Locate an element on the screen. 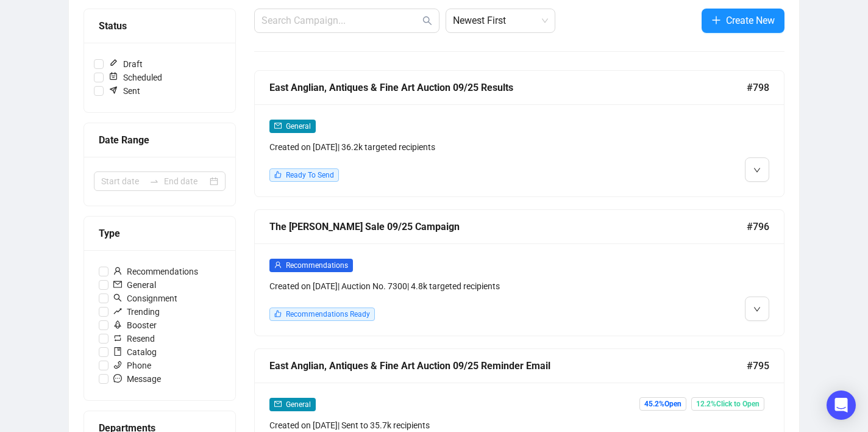  span: Recommendations Ready is located at coordinates (328, 314).